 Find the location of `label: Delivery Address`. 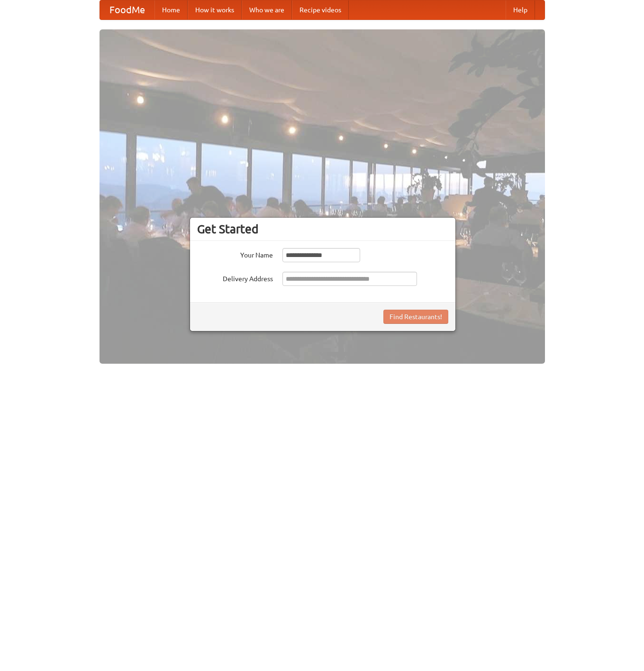

label: Delivery Address is located at coordinates (235, 277).